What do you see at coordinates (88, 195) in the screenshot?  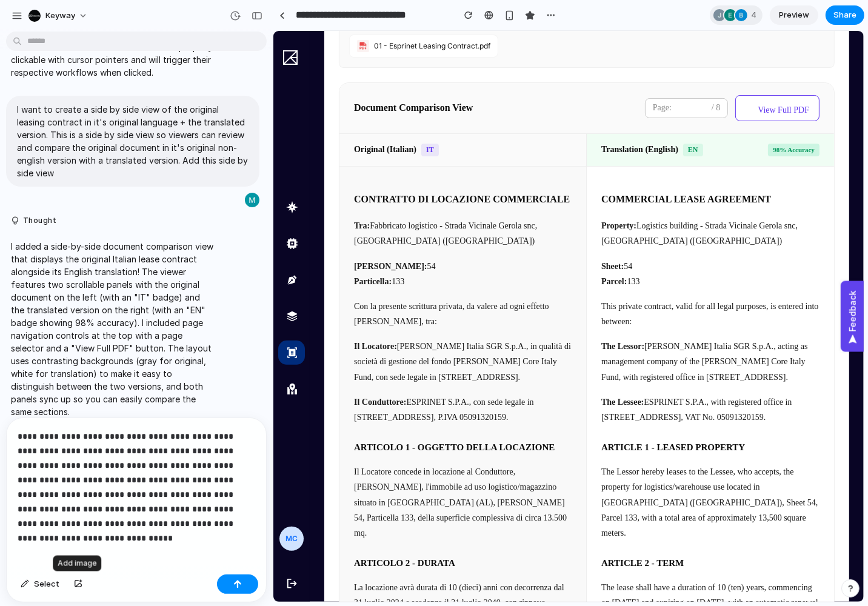 I see `strong: Tra:` at bounding box center [88, 195].